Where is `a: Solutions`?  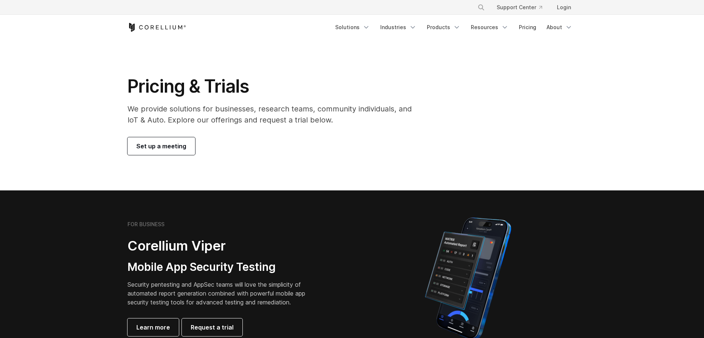 a: Solutions is located at coordinates (353, 27).